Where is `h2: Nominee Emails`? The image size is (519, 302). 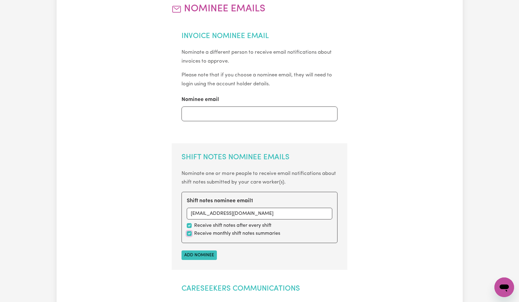
h2: Nominee Emails is located at coordinates (259, 9).